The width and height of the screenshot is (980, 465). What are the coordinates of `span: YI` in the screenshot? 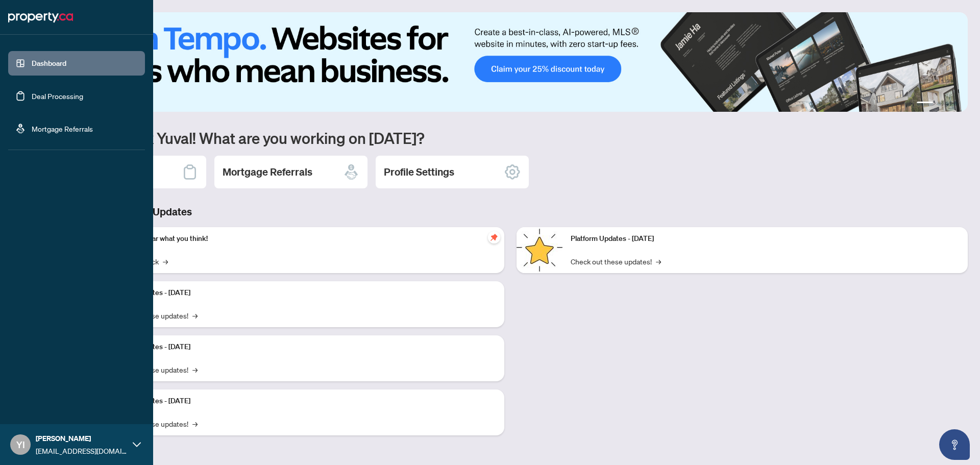 It's located at (20, 445).